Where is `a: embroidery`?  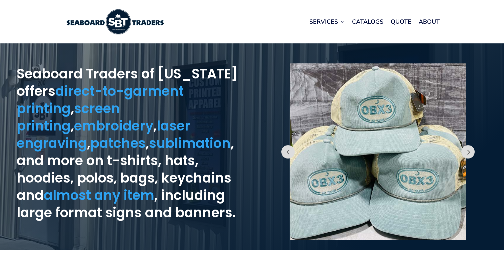 a: embroidery is located at coordinates (114, 126).